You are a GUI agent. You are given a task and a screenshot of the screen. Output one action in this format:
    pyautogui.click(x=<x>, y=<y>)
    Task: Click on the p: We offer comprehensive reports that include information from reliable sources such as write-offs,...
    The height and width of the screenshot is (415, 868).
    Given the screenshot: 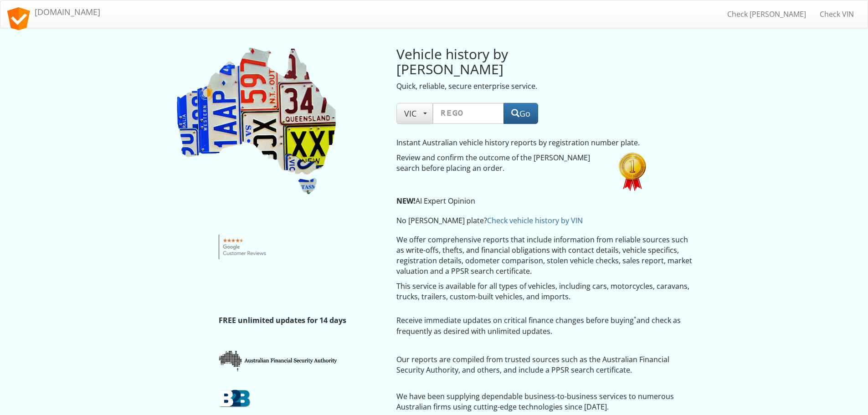 What is the action you would take?
    pyautogui.click(x=545, y=255)
    